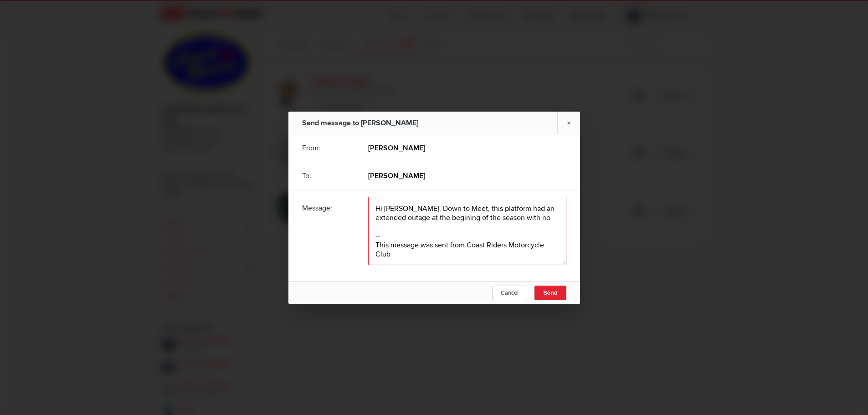  I want to click on button: Send, so click(551, 293).